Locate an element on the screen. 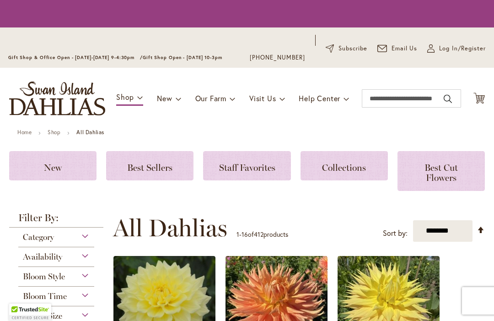 The image size is (494, 321). span: Category is located at coordinates (38, 237).